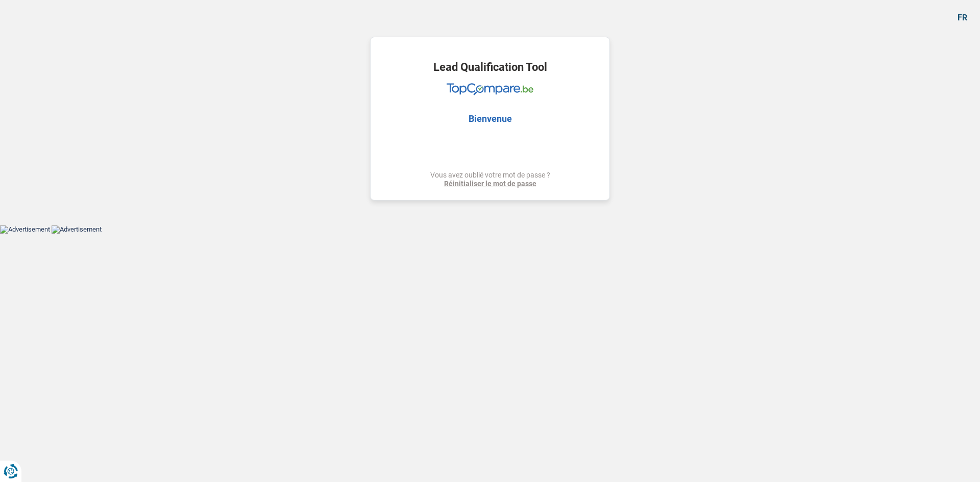  What do you see at coordinates (490, 183) in the screenshot?
I see `a: Réinitialiser le mot de passe` at bounding box center [490, 183].